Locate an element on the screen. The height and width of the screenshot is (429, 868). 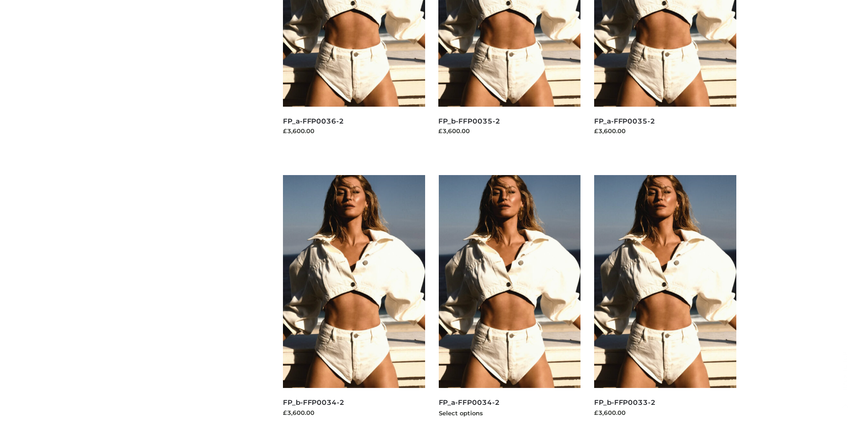
a: FP_a-FFP0034-2 is located at coordinates (469, 402).